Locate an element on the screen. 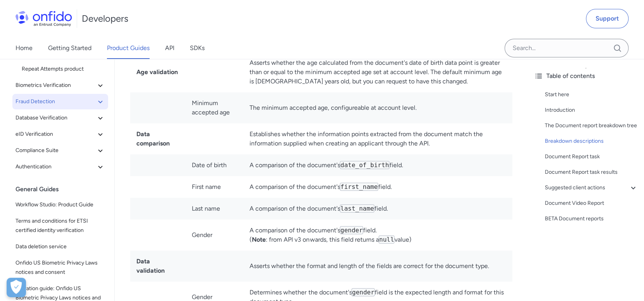  button: Compliance Suite is located at coordinates (60, 151).